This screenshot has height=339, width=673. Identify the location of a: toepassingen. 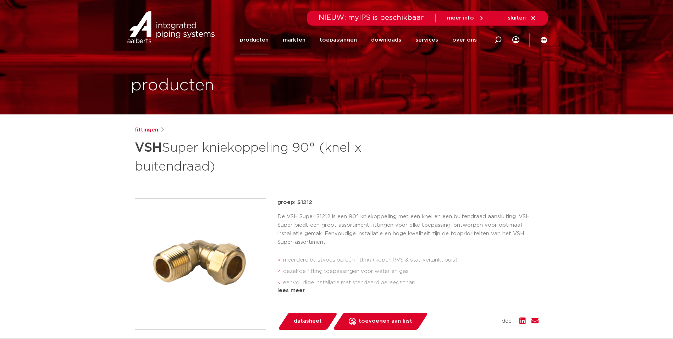
(338, 40).